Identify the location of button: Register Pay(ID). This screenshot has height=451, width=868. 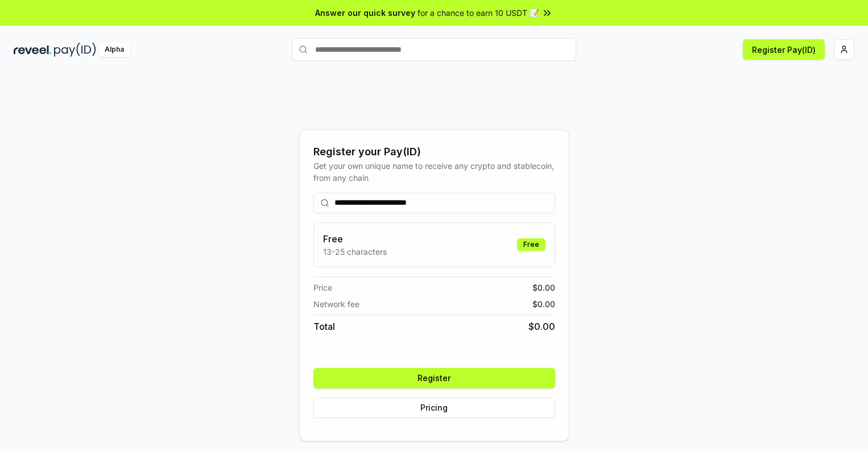
(784, 50).